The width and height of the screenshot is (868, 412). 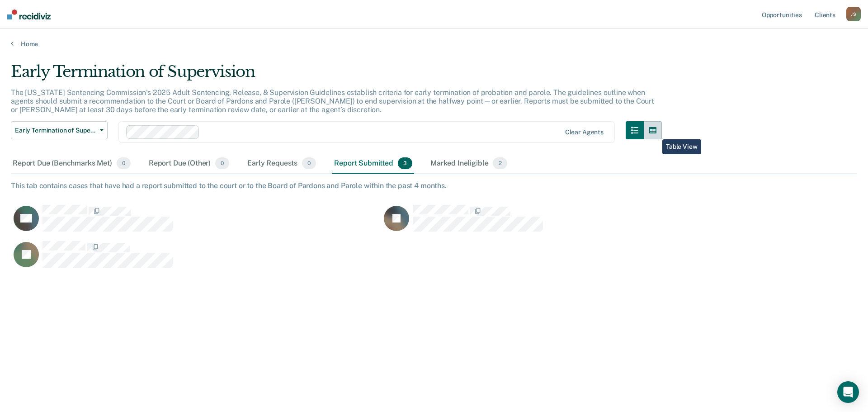 What do you see at coordinates (56, 130) in the screenshot?
I see `span: Early Termination of Supervision` at bounding box center [56, 130].